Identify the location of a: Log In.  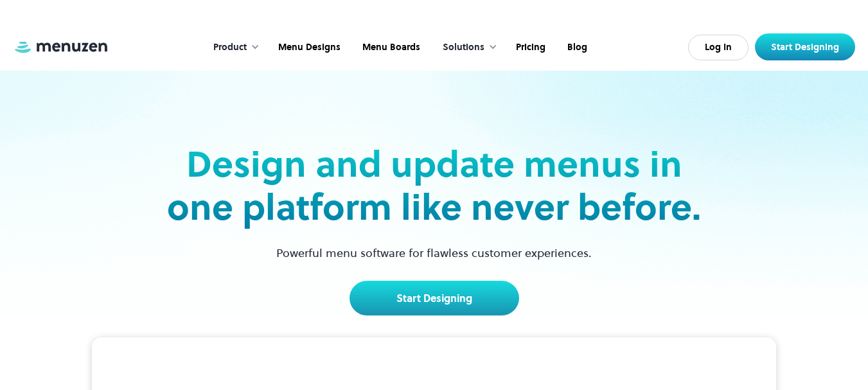
(718, 48).